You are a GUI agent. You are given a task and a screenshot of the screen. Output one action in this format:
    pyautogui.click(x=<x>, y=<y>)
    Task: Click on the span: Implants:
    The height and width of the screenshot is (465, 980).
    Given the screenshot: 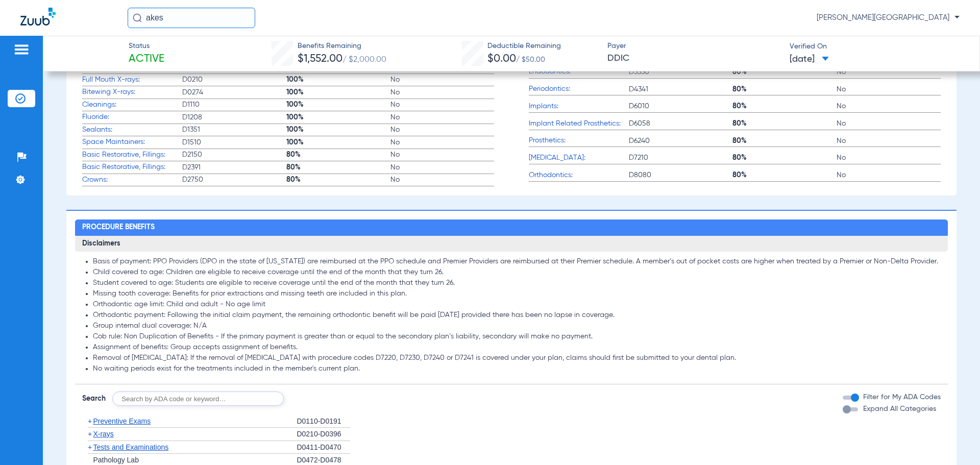 What is the action you would take?
    pyautogui.click(x=579, y=106)
    